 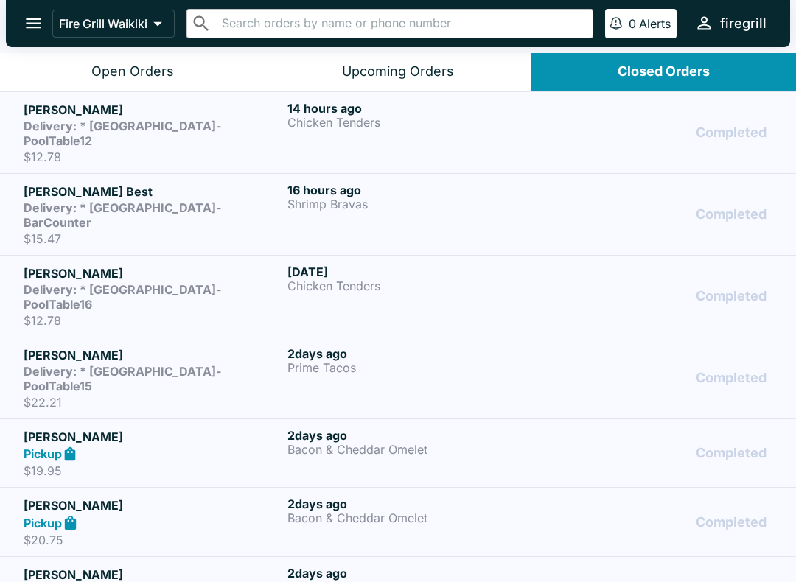 What do you see at coordinates (103, 24) in the screenshot?
I see `p: Fire Grill Waikiki` at bounding box center [103, 24].